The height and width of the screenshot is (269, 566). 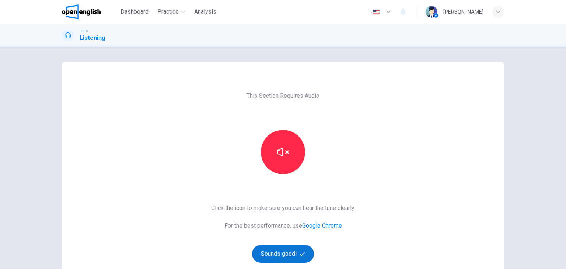 I want to click on span: Analysis, so click(x=205, y=12).